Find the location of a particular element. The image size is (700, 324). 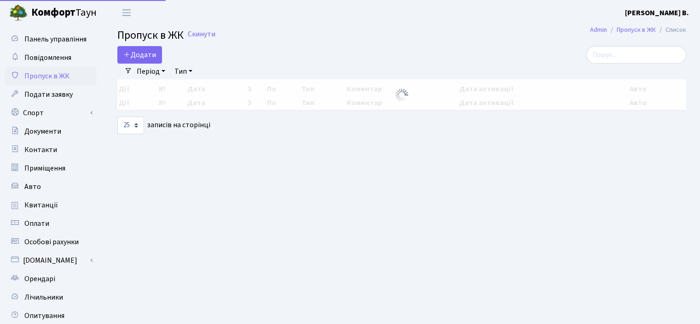

a: Тип is located at coordinates (183, 71).